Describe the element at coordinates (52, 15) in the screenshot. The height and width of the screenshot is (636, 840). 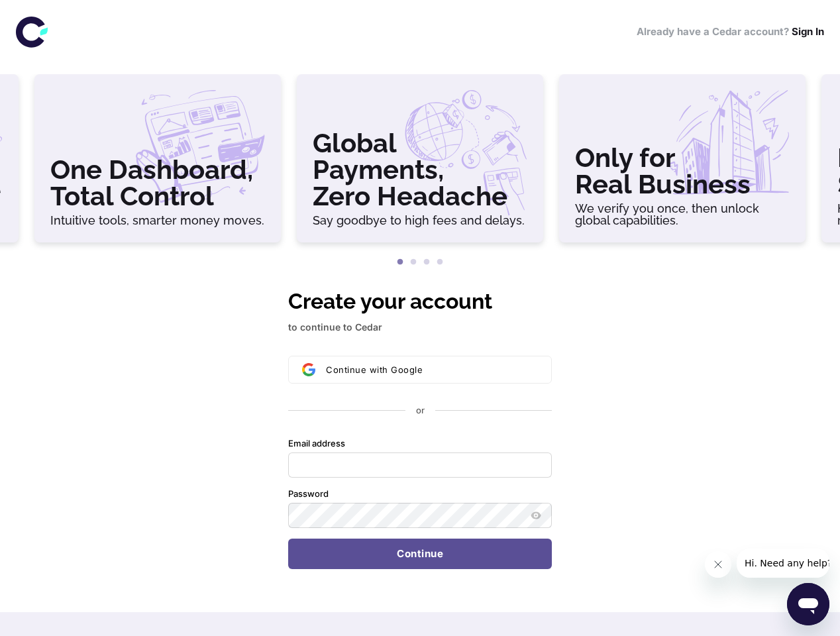
I see `span: Hi. Need any help?` at that location.